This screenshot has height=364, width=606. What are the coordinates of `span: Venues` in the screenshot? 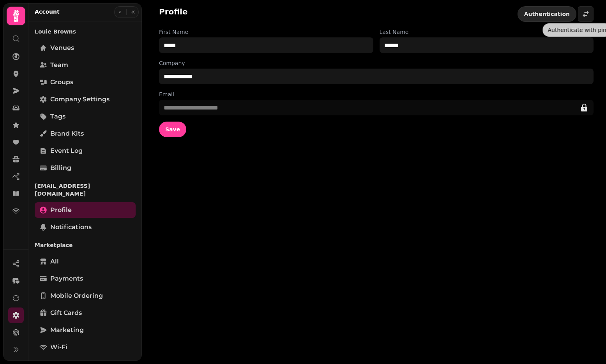 It's located at (62, 48).